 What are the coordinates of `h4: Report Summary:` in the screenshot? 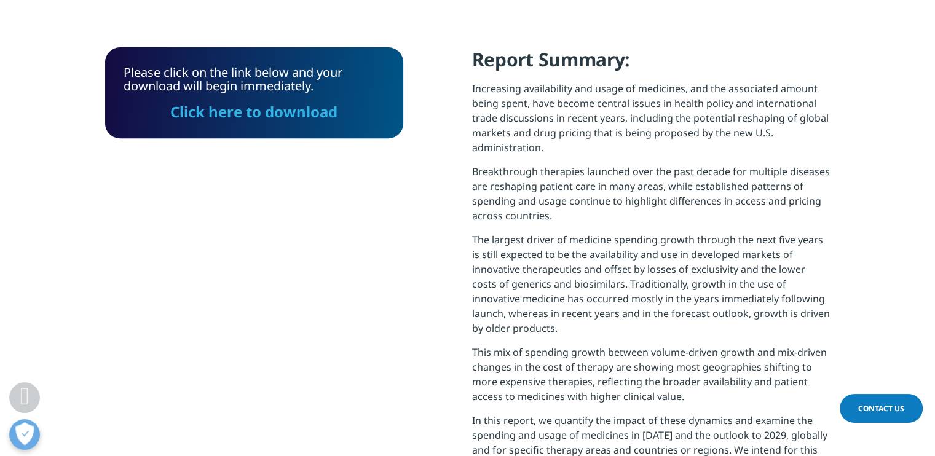 It's located at (651, 64).